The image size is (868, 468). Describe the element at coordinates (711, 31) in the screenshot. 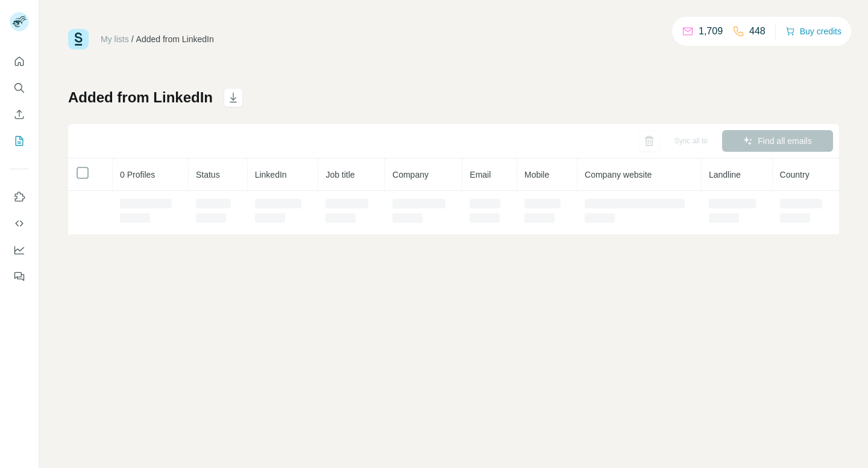

I see `p: 1,709` at that location.